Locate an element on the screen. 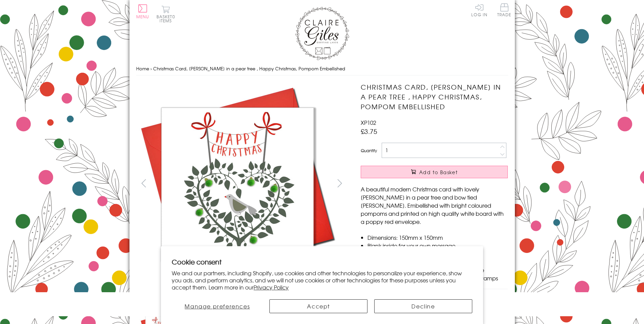  h2: Cookie consent is located at coordinates (322, 262).